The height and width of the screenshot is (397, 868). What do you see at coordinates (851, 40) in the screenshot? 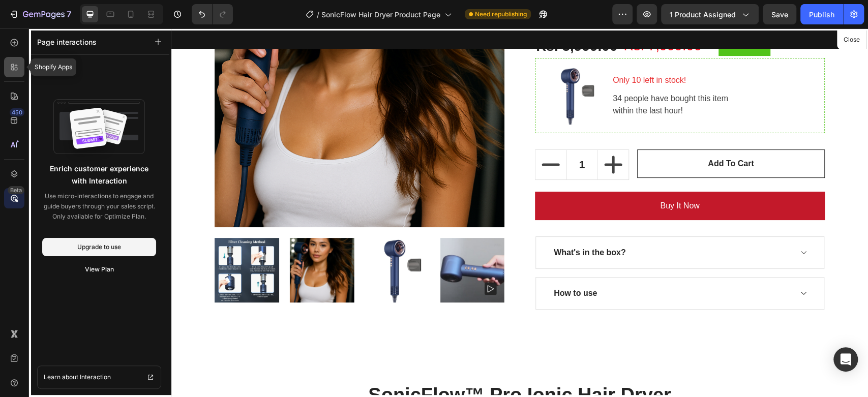
I see `button: Close` at bounding box center [851, 40].